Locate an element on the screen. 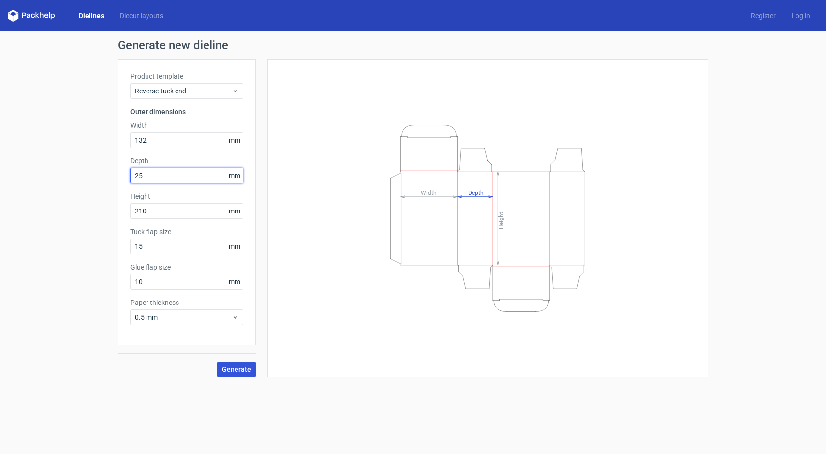 This screenshot has width=826, height=454. a: Diecut layouts is located at coordinates (142, 16).